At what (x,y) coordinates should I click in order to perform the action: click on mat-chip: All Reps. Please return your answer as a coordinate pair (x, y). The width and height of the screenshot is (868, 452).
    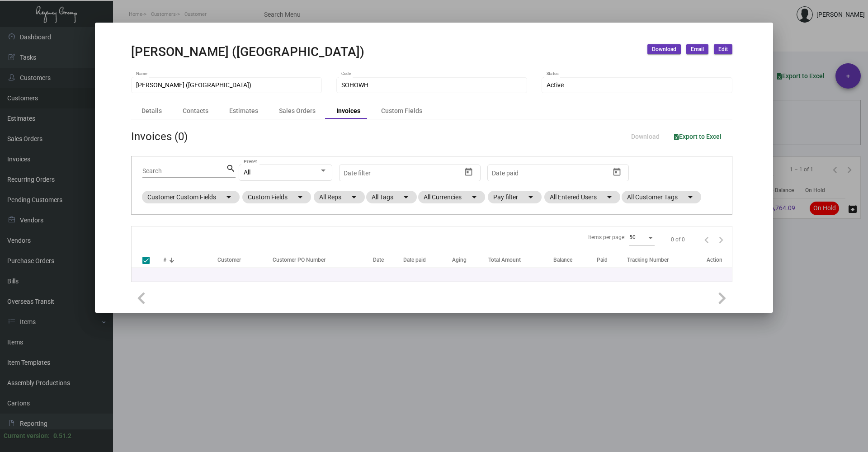
    Looking at the image, I should click on (339, 197).